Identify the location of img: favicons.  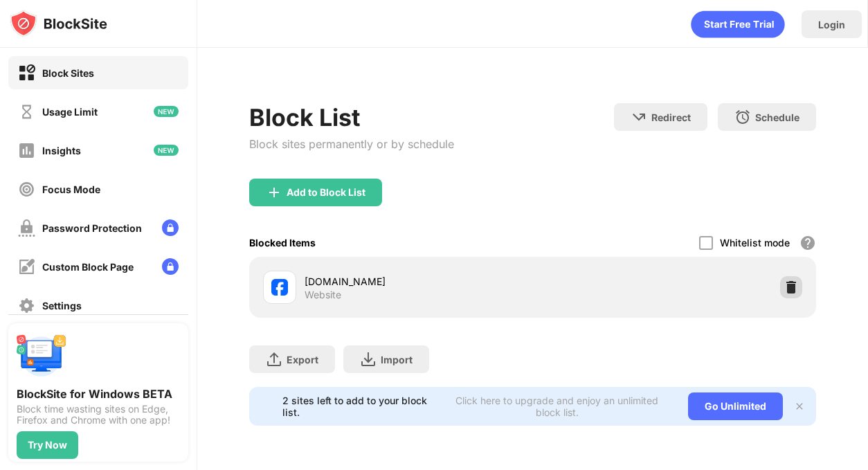
(280, 288).